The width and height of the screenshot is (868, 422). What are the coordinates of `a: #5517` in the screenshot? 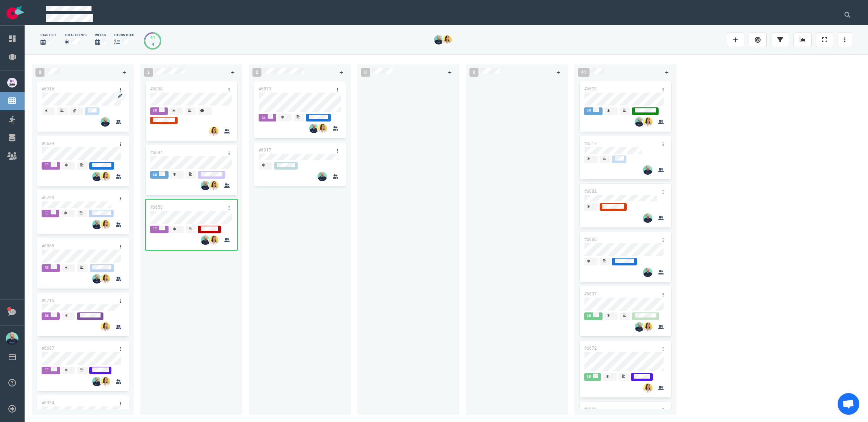 It's located at (591, 143).